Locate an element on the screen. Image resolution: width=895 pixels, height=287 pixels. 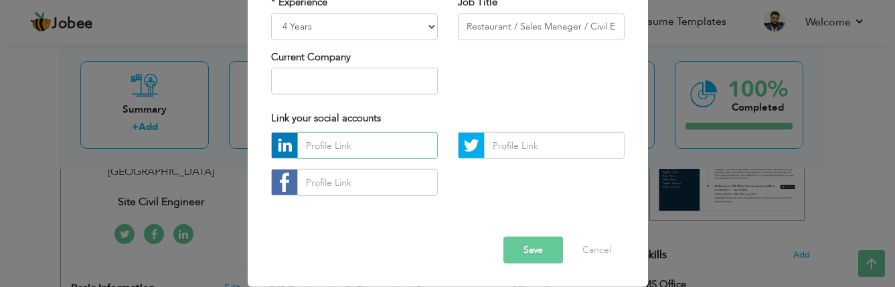
span: Link your social accounts is located at coordinates (326, 118).